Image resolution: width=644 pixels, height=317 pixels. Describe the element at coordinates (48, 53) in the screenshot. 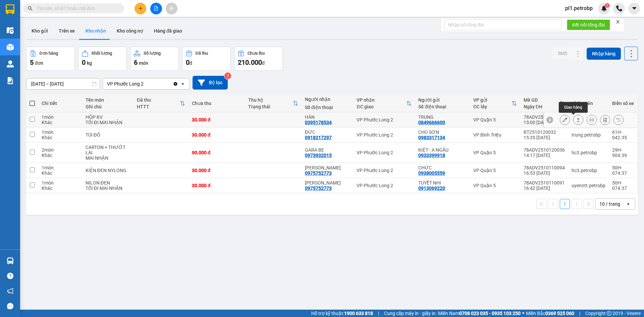

I see `div: Đơn hàng` at that location.